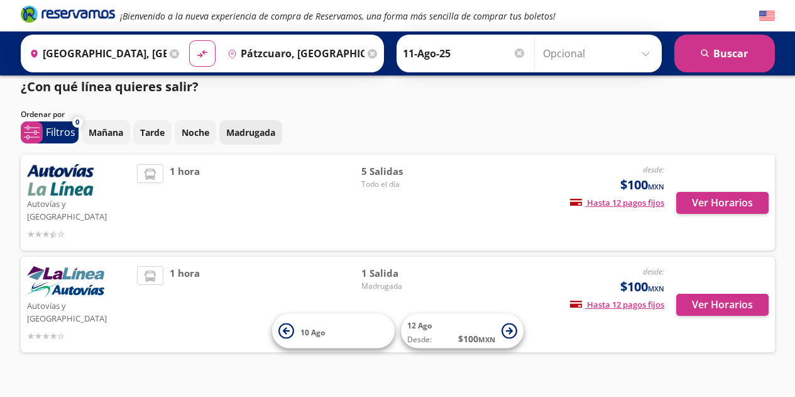 The height and width of the screenshot is (397, 795). What do you see at coordinates (405, 273) in the screenshot?
I see `span: 1 Salida` at bounding box center [405, 273].